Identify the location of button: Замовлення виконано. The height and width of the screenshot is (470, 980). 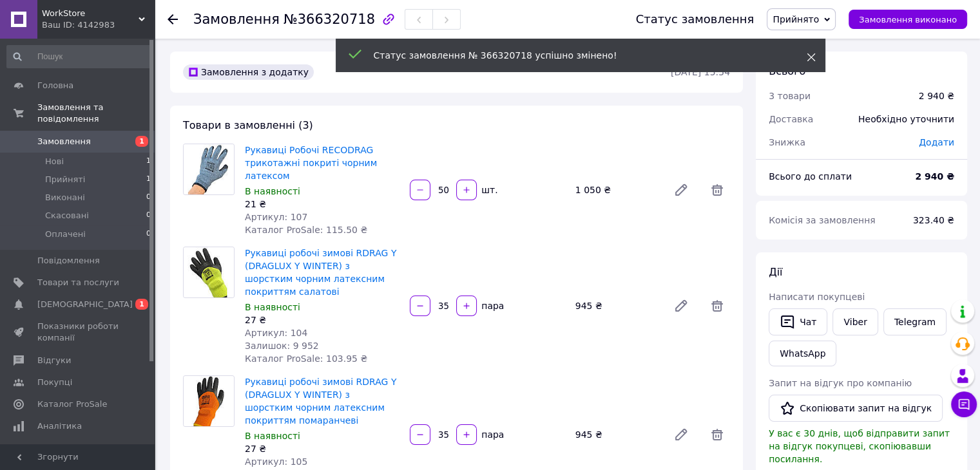
(908, 19).